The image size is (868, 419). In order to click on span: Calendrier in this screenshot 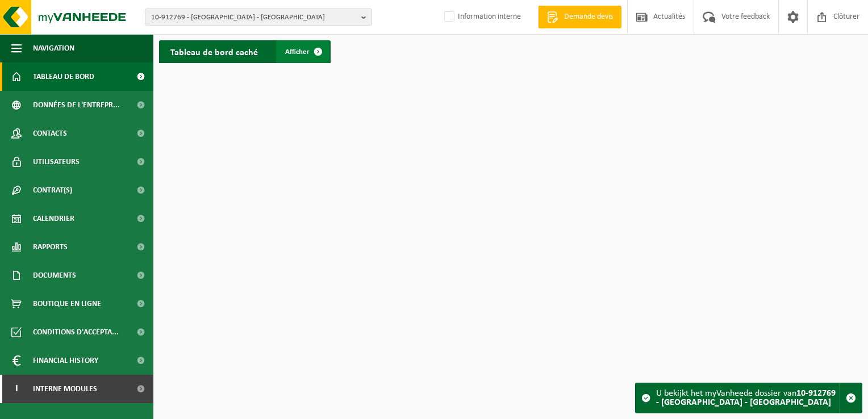, I will do `click(54, 219)`.